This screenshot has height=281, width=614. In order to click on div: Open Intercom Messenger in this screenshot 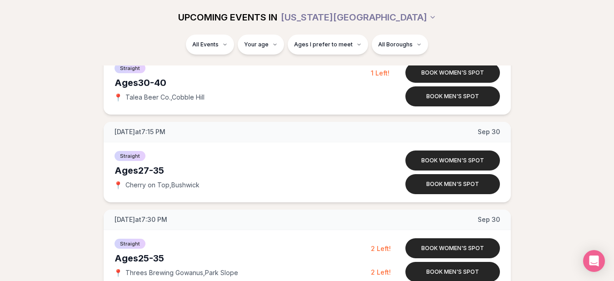, I will do `click(594, 261)`.